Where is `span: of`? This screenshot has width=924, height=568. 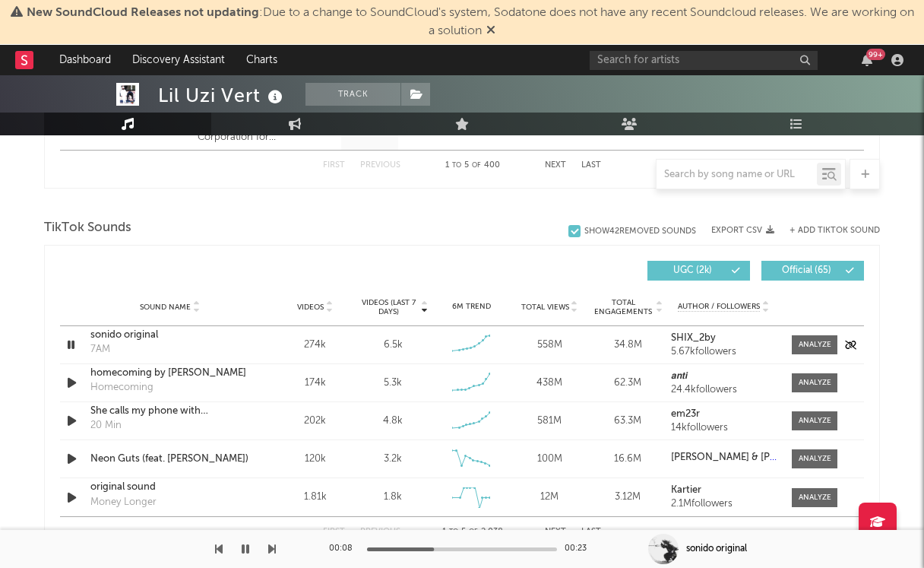
span: of is located at coordinates (473, 532).